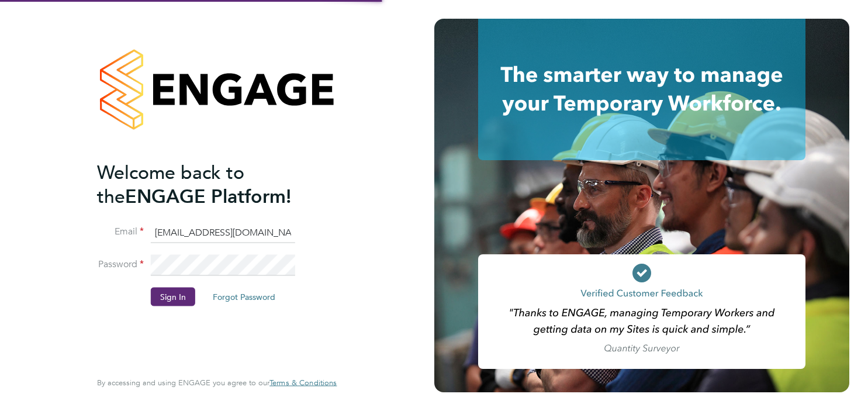 The height and width of the screenshot is (411, 868). Describe the element at coordinates (173, 297) in the screenshot. I see `button: Sign In` at that location.